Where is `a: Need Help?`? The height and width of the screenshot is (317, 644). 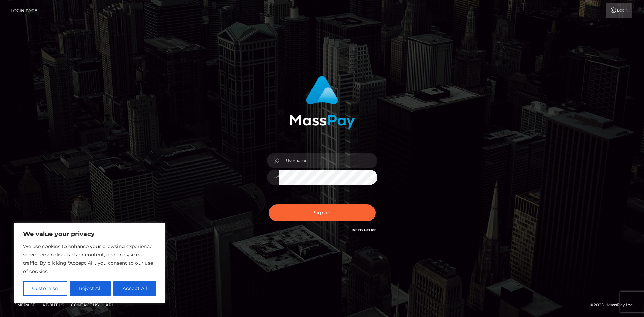
a: Need Help? is located at coordinates (363, 230).